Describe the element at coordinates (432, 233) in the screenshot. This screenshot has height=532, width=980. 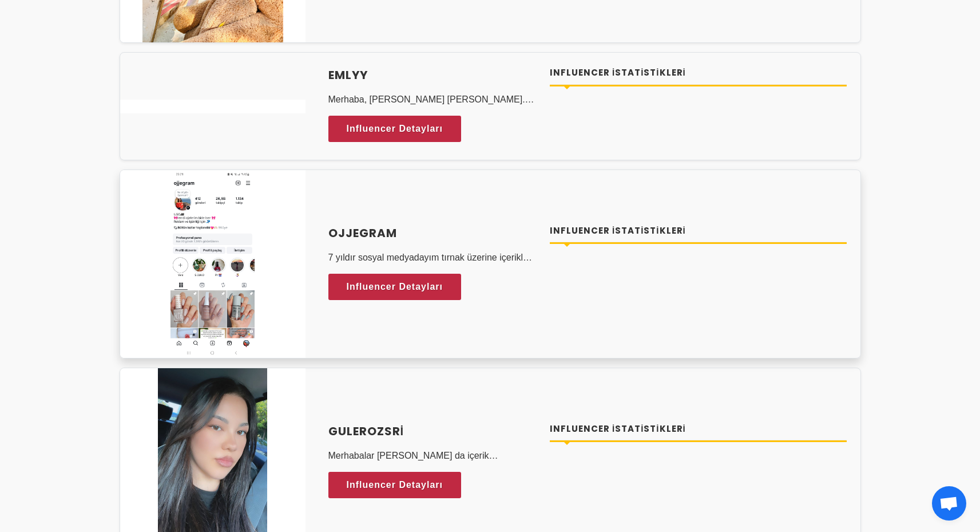
I see `h4: Ojjegram` at that location.